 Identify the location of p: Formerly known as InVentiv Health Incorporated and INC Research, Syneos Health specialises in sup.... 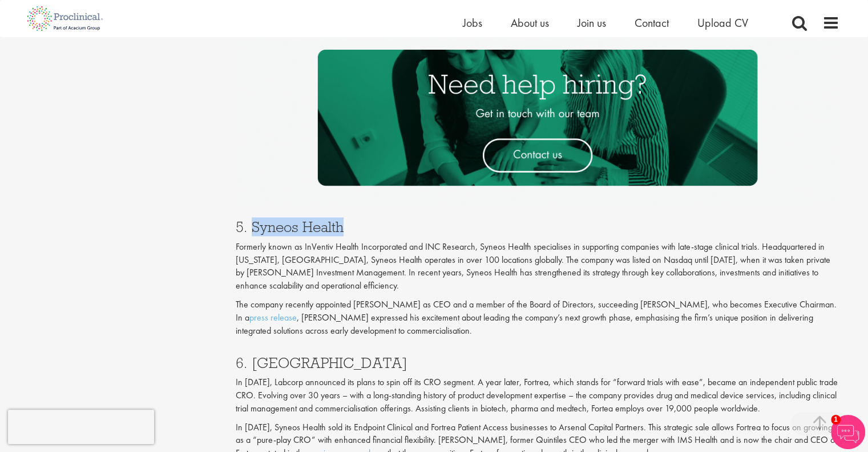
(537, 266).